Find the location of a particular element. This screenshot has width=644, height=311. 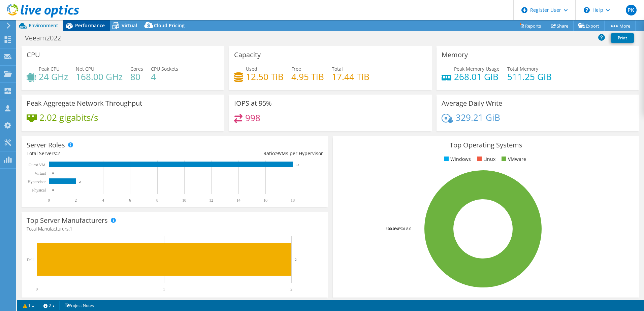

h4: 17.44 TiB is located at coordinates (351, 76).